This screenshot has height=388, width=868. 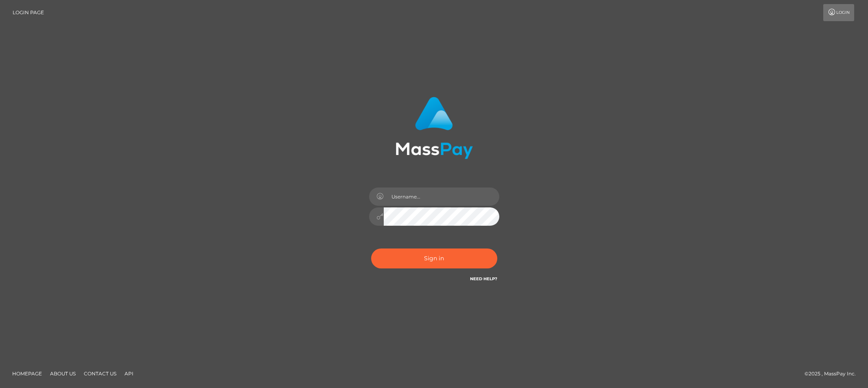 What do you see at coordinates (129, 373) in the screenshot?
I see `a: API` at bounding box center [129, 373].